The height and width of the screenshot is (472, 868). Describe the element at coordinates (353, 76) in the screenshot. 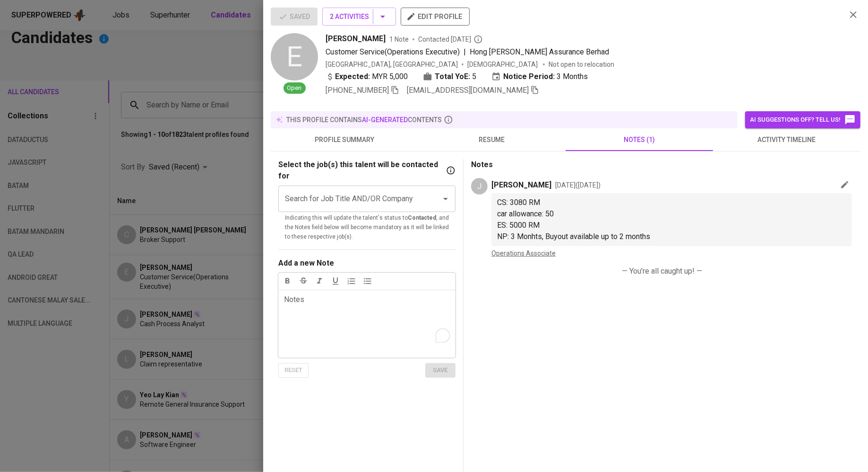

I see `b: Expected:` at that location.